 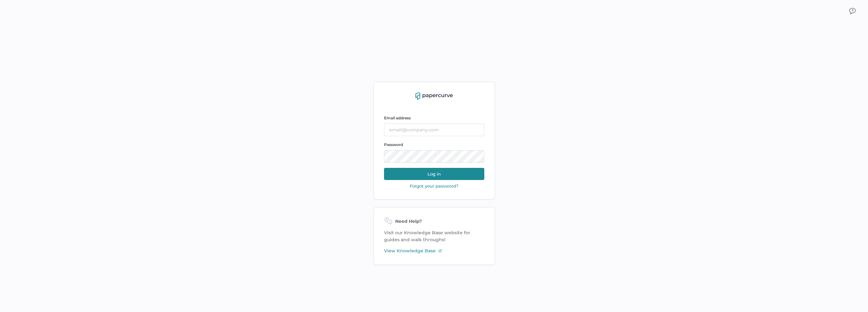 I want to click on div: Visit our Knowledge Base website for guides and walk throughs!, so click(x=434, y=236).